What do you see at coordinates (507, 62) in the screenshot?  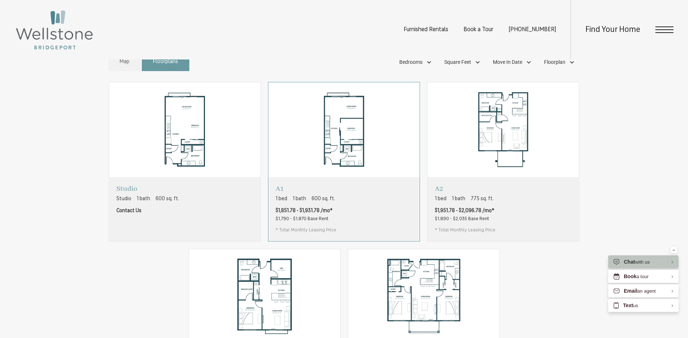 I see `span: Move In Date` at bounding box center [507, 62].